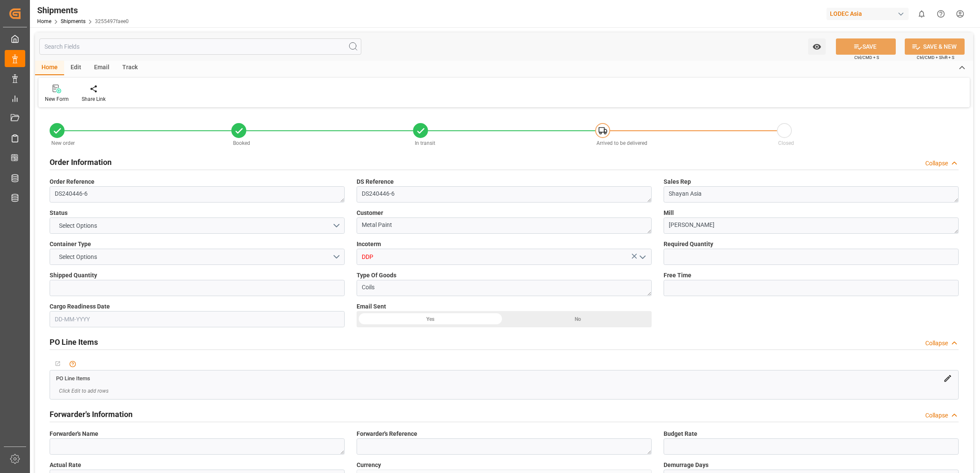 Image resolution: width=980 pixels, height=473 pixels. I want to click on span: Shipped Quantity, so click(73, 275).